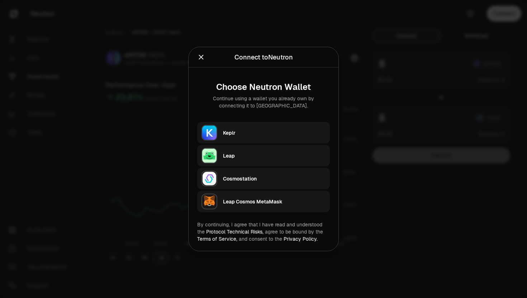 The width and height of the screenshot is (527, 298). I want to click on div: Leap, so click(274, 156).